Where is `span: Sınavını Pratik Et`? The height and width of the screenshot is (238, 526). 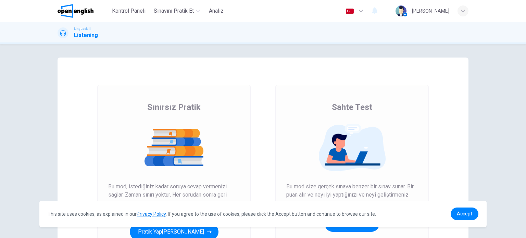 span: Sınavını Pratik Et is located at coordinates (174, 11).